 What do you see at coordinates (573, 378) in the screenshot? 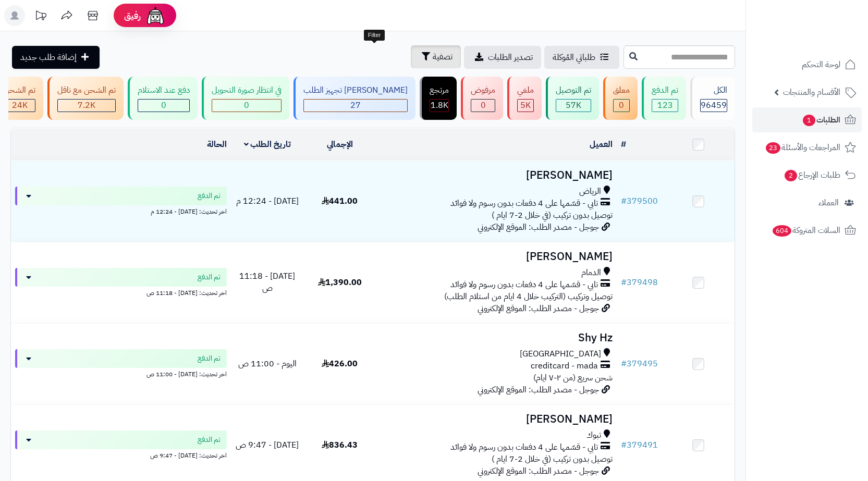
I see `span: شحن سريع (من ٢-٧ ايام)` at bounding box center [573, 378].